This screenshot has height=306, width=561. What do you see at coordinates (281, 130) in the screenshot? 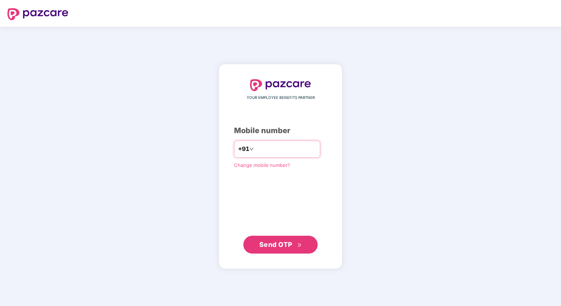
I see `div: Mobile number` at bounding box center [281, 130].